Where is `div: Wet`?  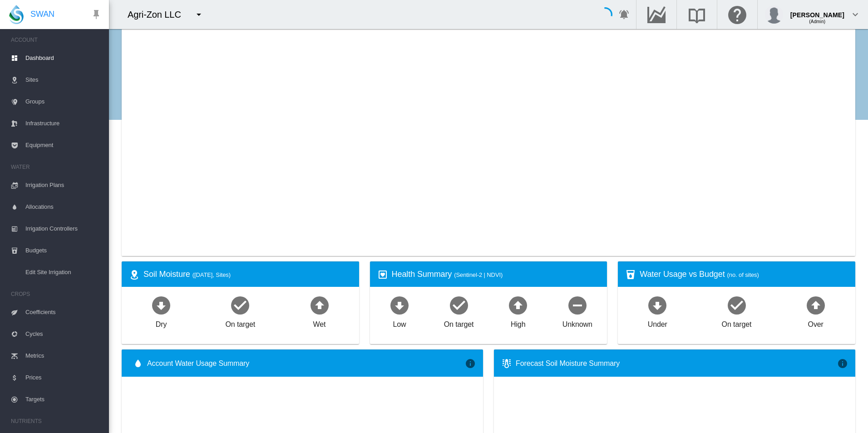
div: Wet is located at coordinates (320, 323).